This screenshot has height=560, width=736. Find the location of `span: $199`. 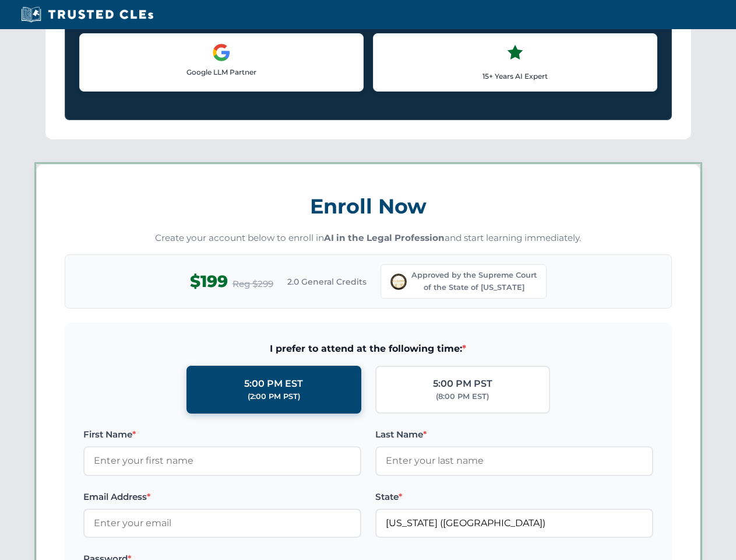

span: $199 is located at coordinates (209, 281).